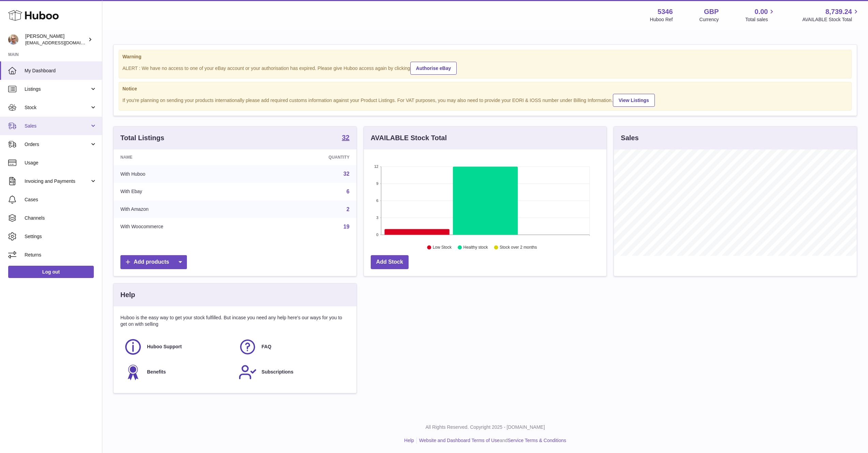 This screenshot has width=868, height=453. I want to click on span: Sales, so click(57, 126).